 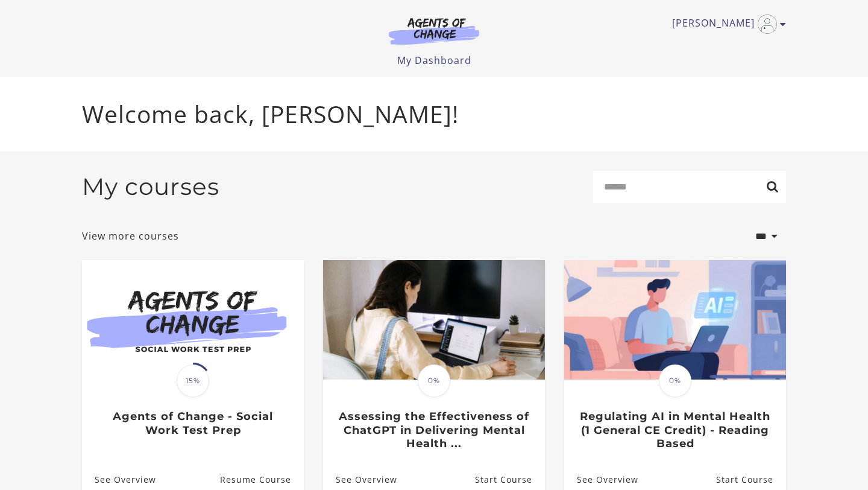 What do you see at coordinates (675, 430) in the screenshot?
I see `h3: Regulating AI in Mental Health (1 General CE Credit) - Reading Based` at bounding box center [675, 430].